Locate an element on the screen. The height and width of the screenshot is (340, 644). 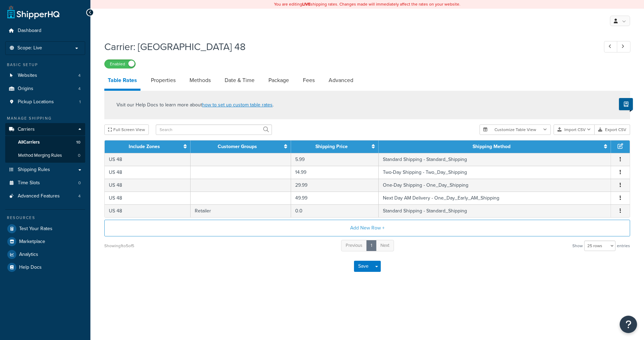
span: Carriers is located at coordinates (26, 130).